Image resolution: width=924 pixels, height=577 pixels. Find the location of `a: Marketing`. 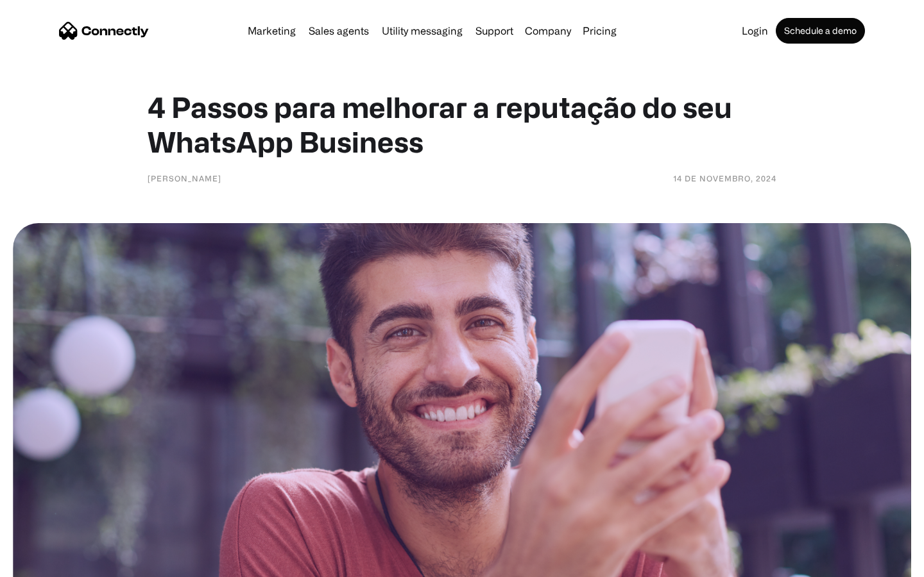

a: Marketing is located at coordinates (271, 31).